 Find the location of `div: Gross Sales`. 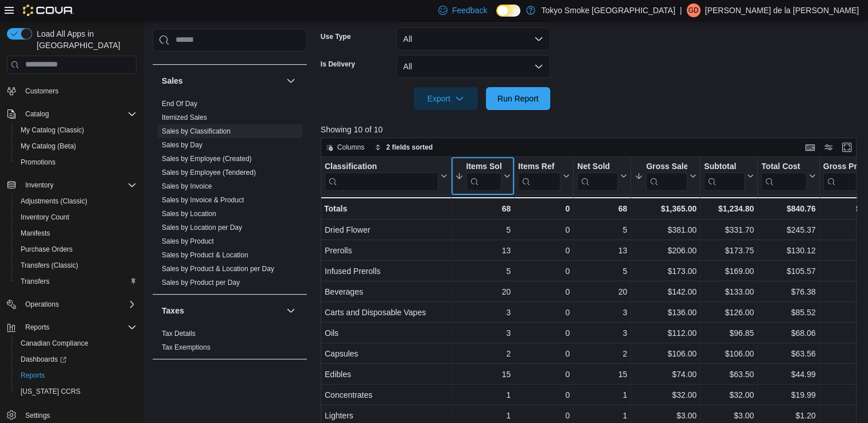

div: Gross Sales is located at coordinates (666, 176).